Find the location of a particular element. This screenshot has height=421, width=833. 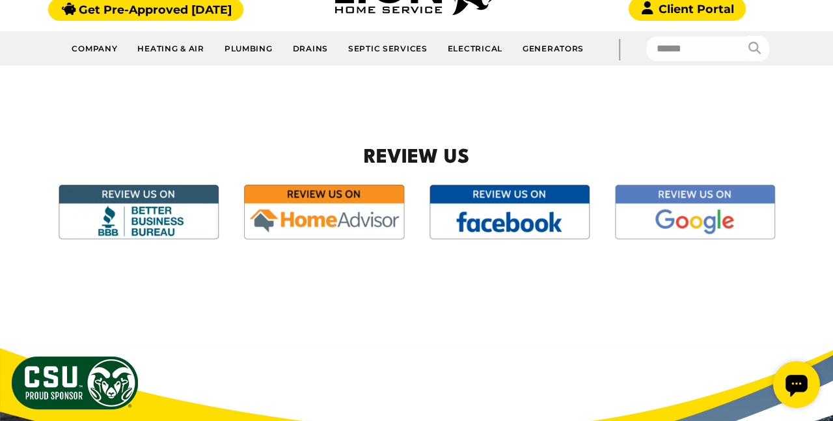

img: Lion Home Service BBB Business Review is located at coordinates (138, 212).